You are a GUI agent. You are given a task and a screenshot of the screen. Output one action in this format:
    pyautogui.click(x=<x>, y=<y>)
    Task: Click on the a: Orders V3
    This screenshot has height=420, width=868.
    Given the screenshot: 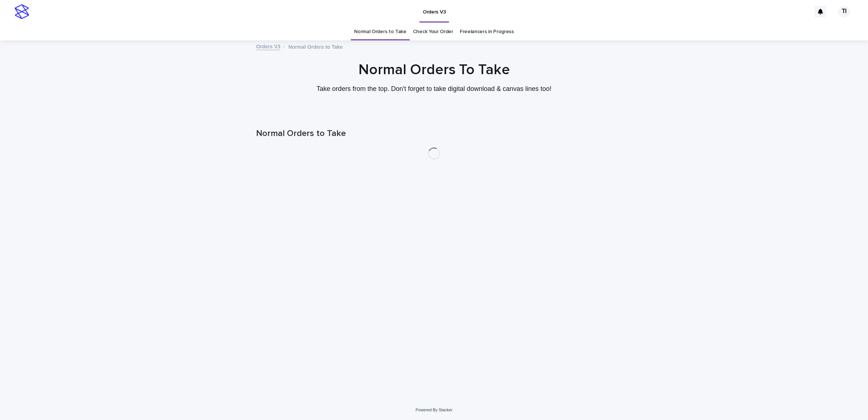 What is the action you would take?
    pyautogui.click(x=268, y=46)
    